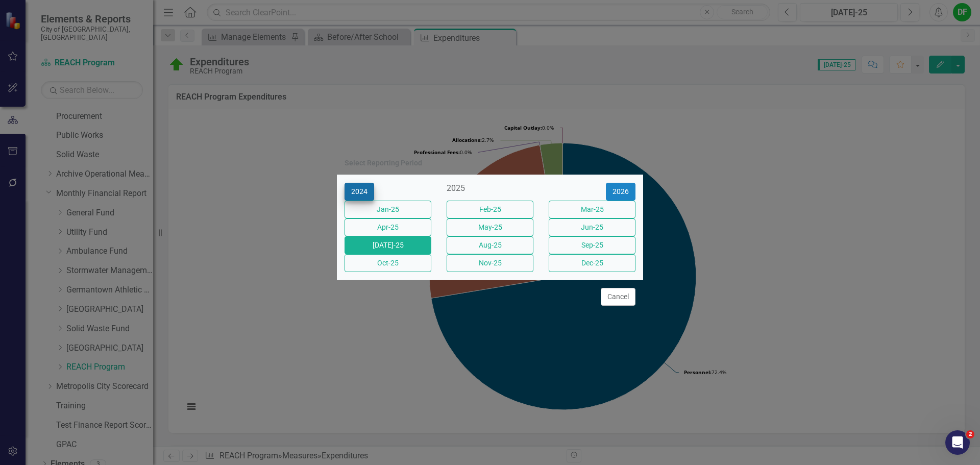  What do you see at coordinates (490, 245) in the screenshot?
I see `button: Aug-25` at bounding box center [490, 245].